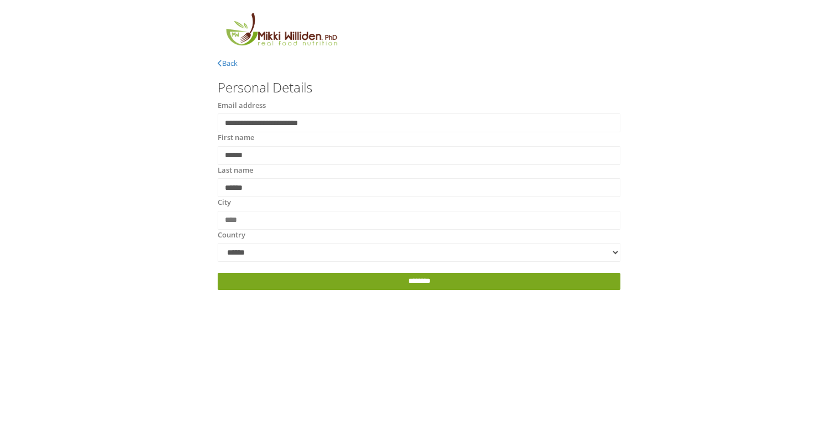 The image size is (838, 445). I want to click on label: Country, so click(232, 235).